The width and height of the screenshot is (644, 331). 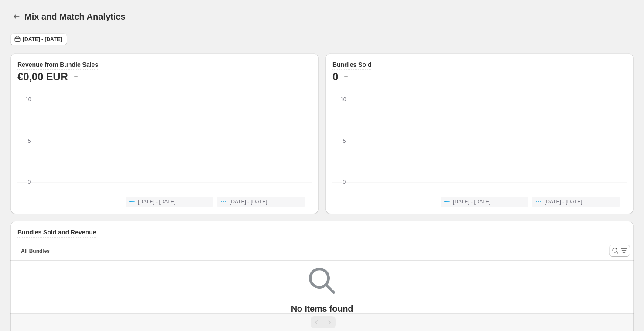 I want to click on nav: Pagination, so click(x=322, y=322).